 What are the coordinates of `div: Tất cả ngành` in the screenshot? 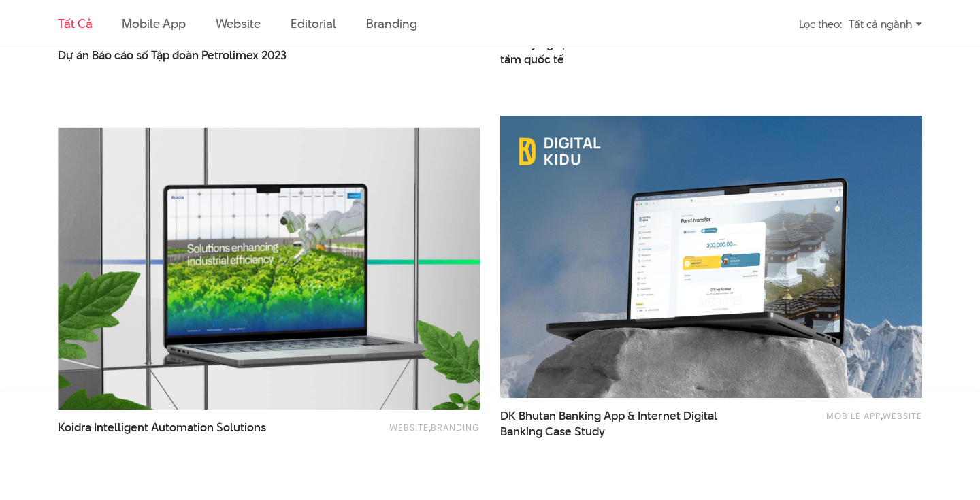 It's located at (885, 23).